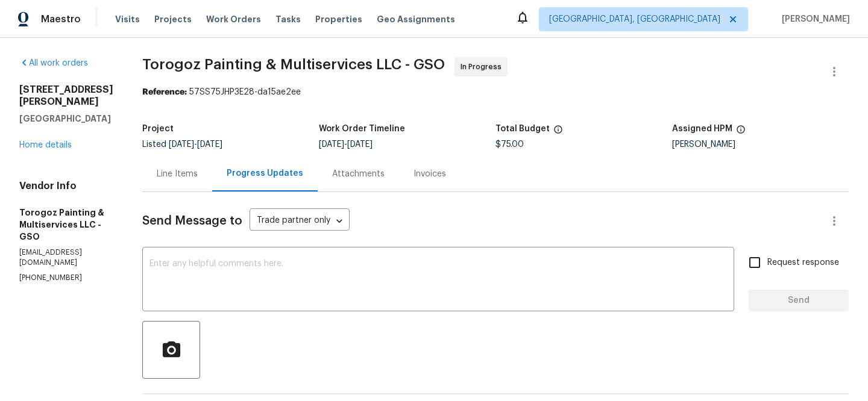 The width and height of the screenshot is (868, 401). Describe the element at coordinates (496, 92) in the screenshot. I see `div: 57SS75JHP3E28-da15ae2ee` at that location.